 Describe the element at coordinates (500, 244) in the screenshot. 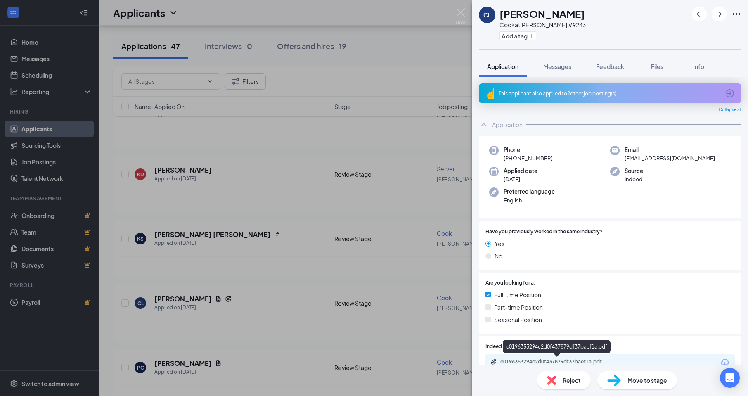

I see `span: Yes` at that location.